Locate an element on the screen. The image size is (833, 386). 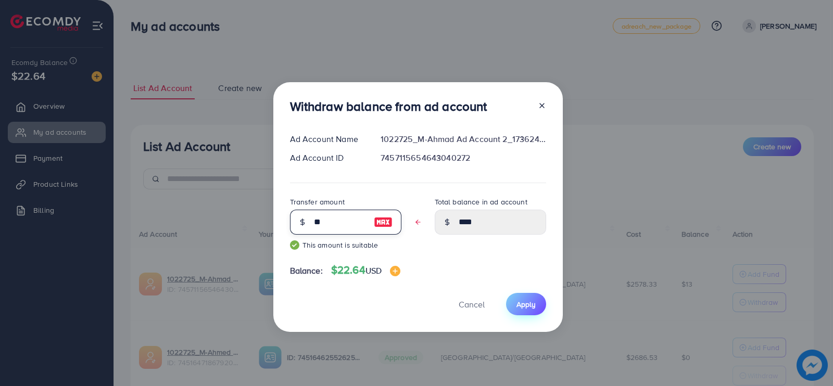
button: Apply is located at coordinates (526, 304).